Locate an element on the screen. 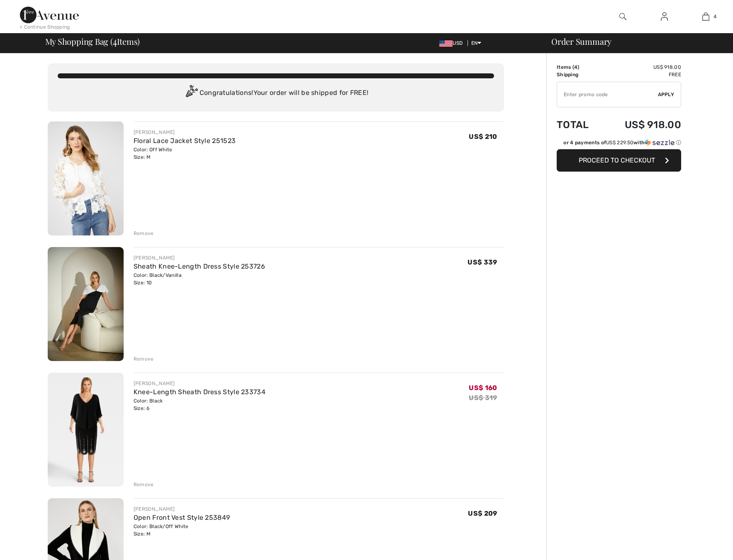 This screenshot has width=733, height=560. span: US$ 229.50 is located at coordinates (620, 142).